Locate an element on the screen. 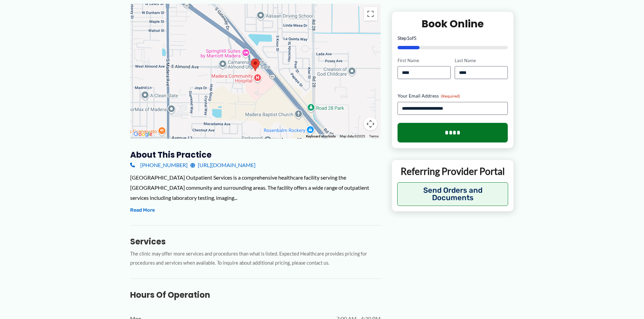  h3: About this practice is located at coordinates (255, 155).